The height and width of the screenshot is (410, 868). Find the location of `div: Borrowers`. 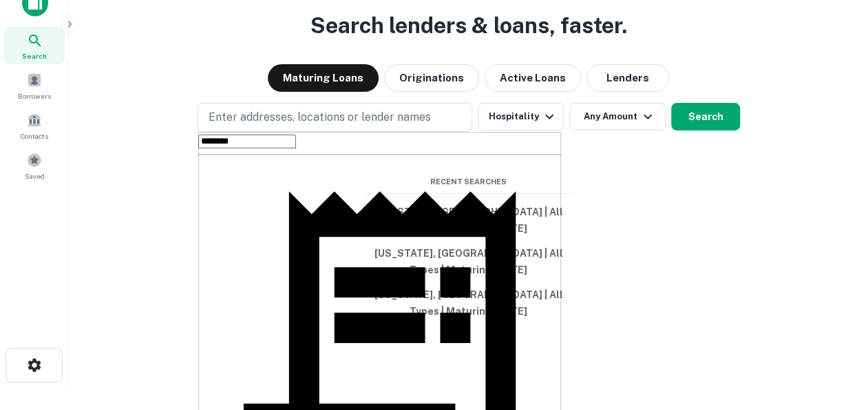

div: Borrowers is located at coordinates (35, 86).